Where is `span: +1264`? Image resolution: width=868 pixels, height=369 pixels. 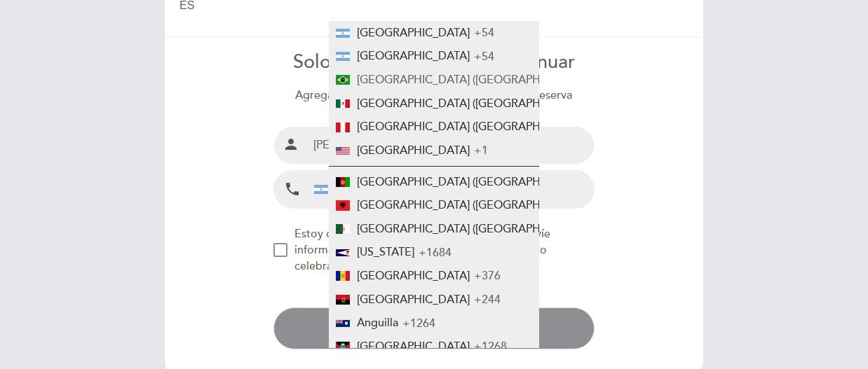 span: +1264 is located at coordinates (419, 323).